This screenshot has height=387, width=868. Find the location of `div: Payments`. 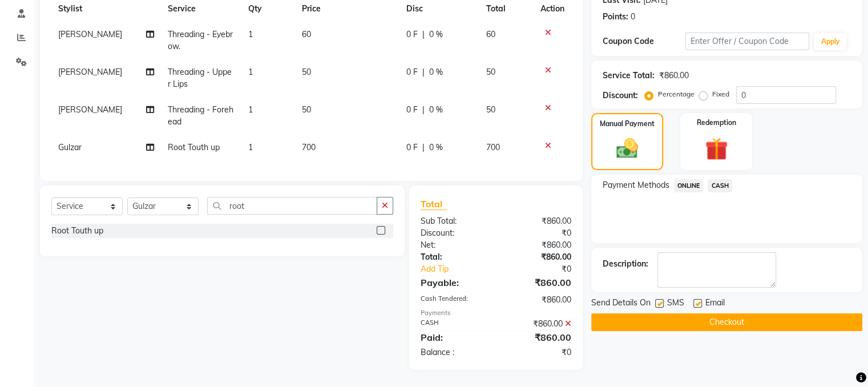

div: Payments is located at coordinates (496, 313).